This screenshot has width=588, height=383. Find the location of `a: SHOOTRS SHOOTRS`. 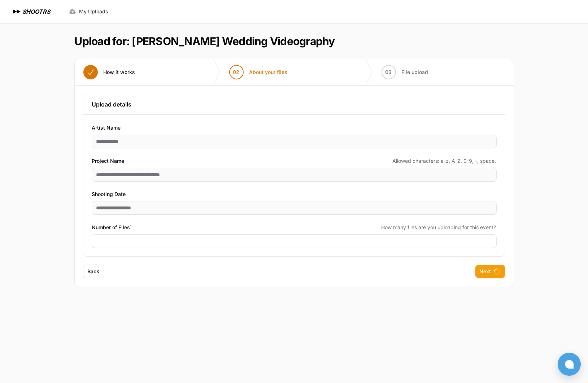

a: SHOOTRS SHOOTRS is located at coordinates (31, 12).